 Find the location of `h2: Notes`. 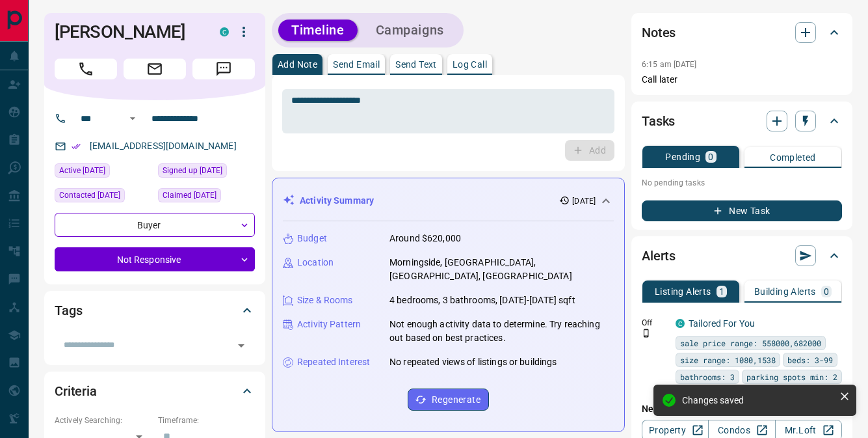

h2: Notes is located at coordinates (658, 32).